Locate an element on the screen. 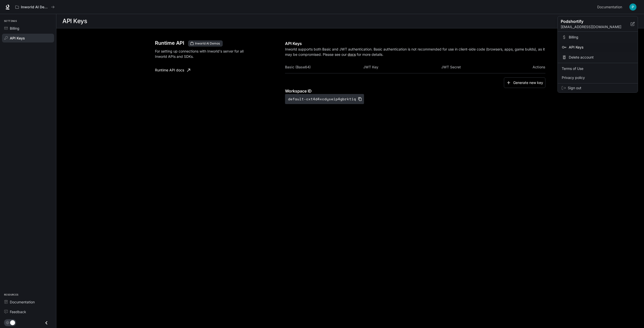 The height and width of the screenshot is (328, 644). a: Privacy policy is located at coordinates (598, 78).